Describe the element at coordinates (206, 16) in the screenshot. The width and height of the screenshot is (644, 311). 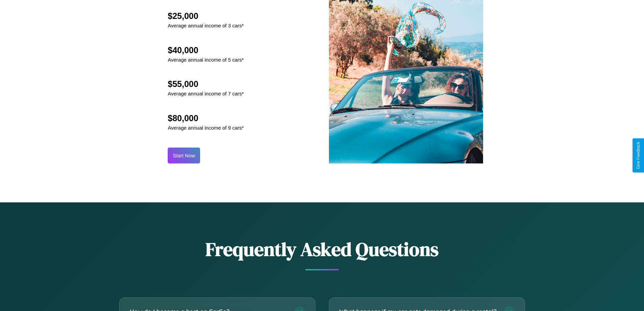
I see `h2: $25,000` at that location.